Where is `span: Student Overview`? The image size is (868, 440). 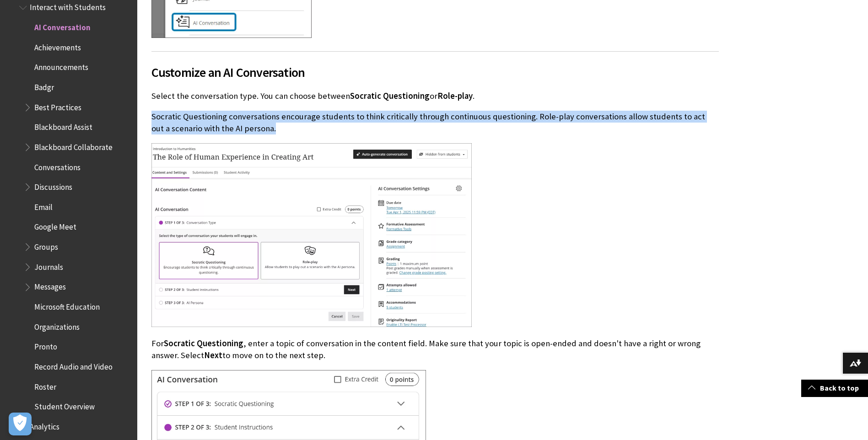 span: Student Overview is located at coordinates (65, 405).